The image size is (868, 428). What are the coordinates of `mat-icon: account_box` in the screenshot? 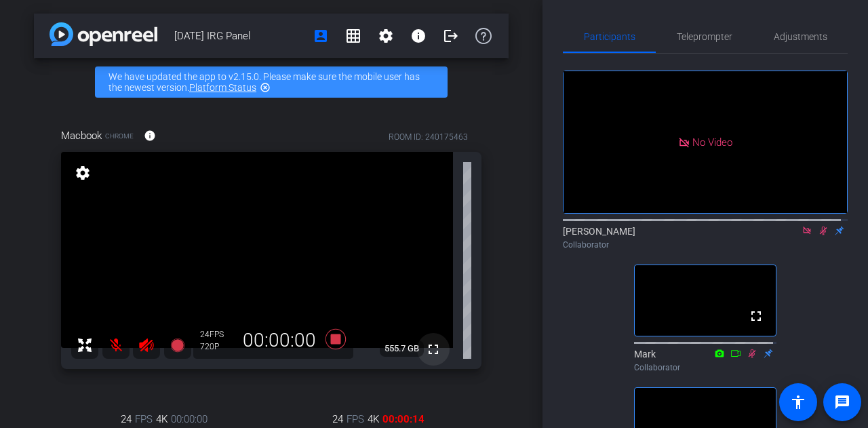 It's located at (321, 36).